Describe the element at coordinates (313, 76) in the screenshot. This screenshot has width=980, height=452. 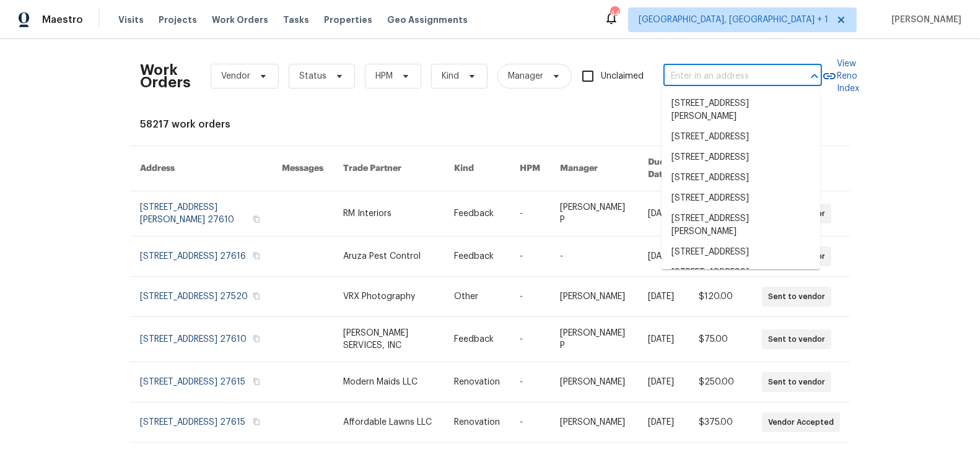
I see `span: Status` at that location.